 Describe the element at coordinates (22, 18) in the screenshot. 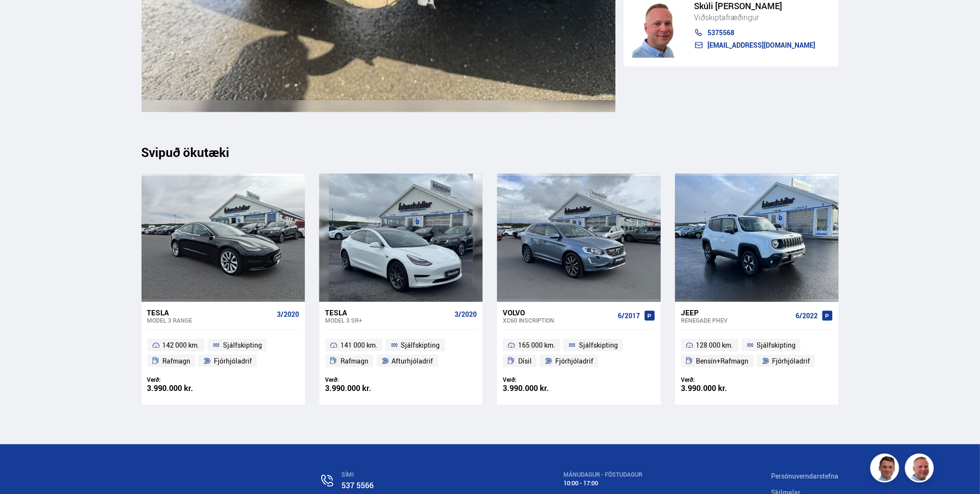

I see `button: Open LiveChat chat widget` at that location.